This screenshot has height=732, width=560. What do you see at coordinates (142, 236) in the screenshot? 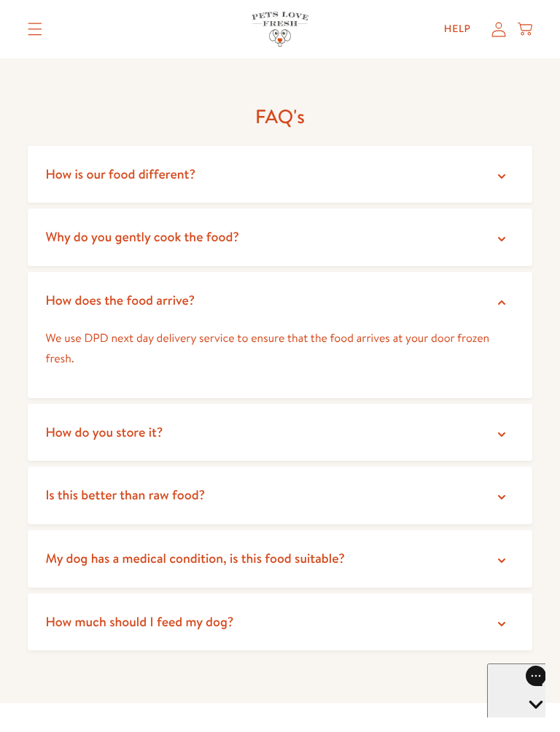
I see `span: Why do you gently cook the food?` at bounding box center [142, 236].